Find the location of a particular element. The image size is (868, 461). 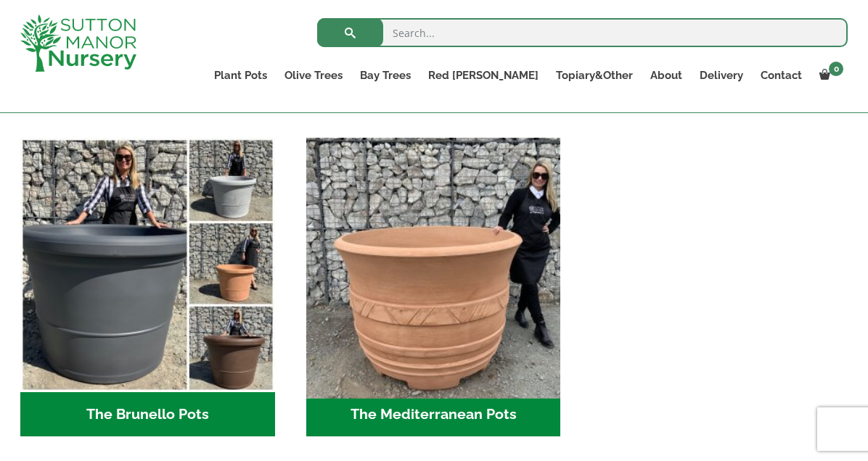

h2: The Mediterranean Pots is located at coordinates (433, 415).